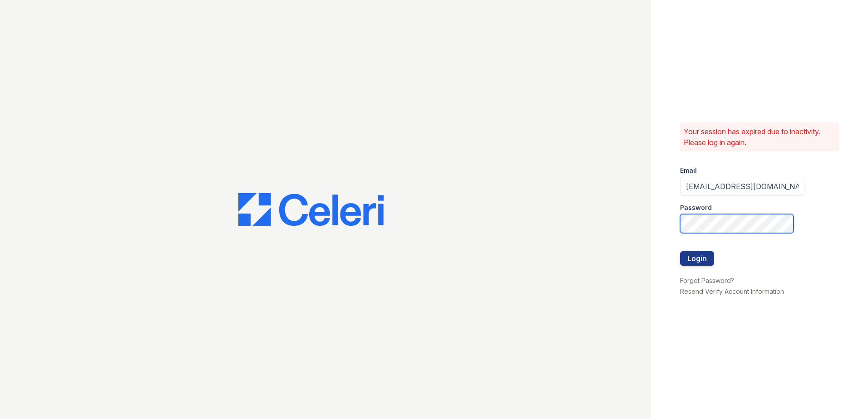  I want to click on button: Login, so click(697, 259).